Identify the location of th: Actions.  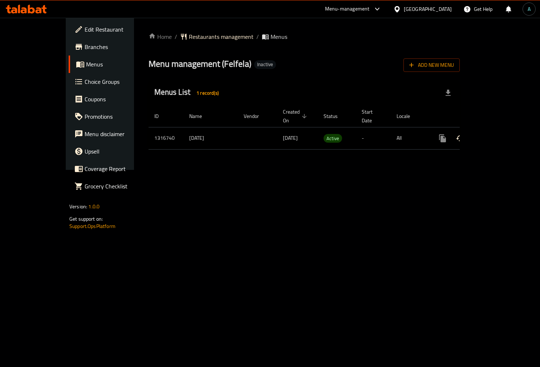
(469, 116).